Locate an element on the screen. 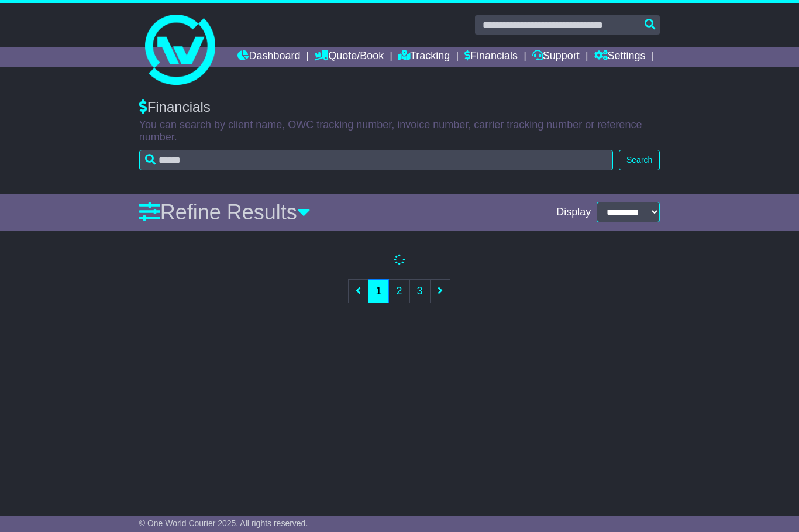  button: Search is located at coordinates (640, 160).